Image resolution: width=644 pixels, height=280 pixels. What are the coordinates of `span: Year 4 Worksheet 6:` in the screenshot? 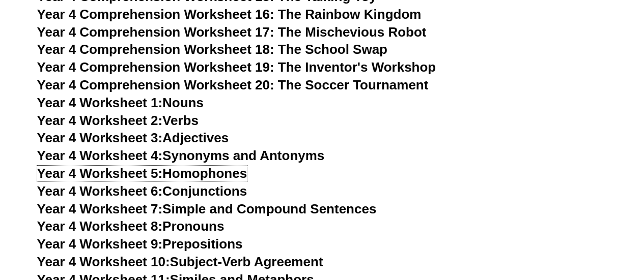 It's located at (100, 191).